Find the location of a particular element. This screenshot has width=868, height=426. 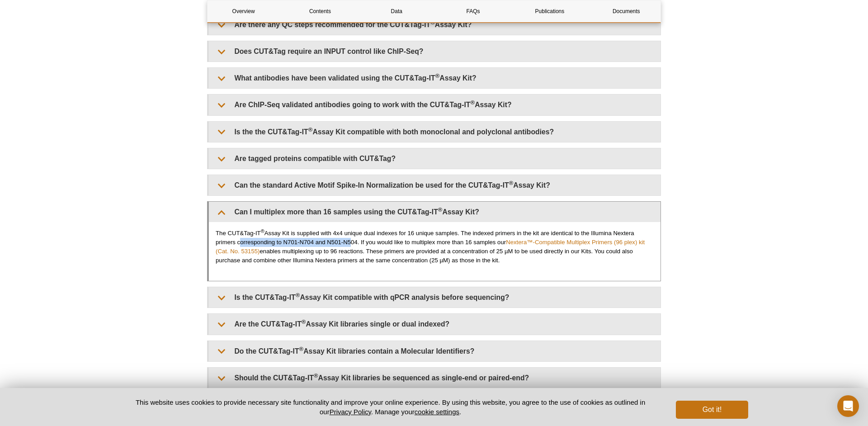

summary: Does CUT&Tag require an INPUT control like ChIP-Seq? is located at coordinates (434, 51).